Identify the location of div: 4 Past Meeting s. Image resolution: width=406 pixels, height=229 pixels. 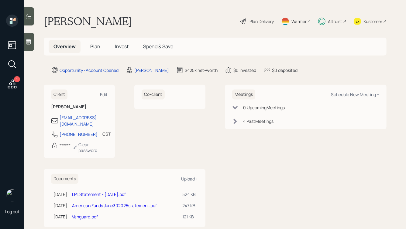
(258, 121).